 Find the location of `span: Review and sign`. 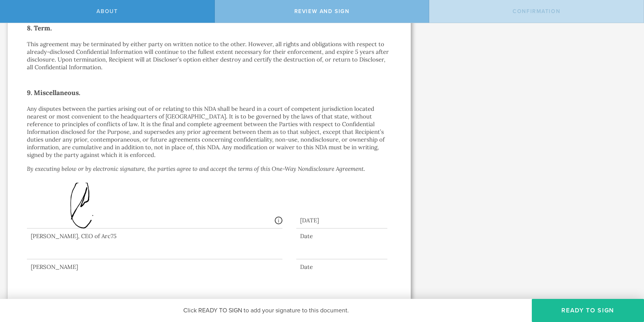

span: Review and sign is located at coordinates (322, 11).